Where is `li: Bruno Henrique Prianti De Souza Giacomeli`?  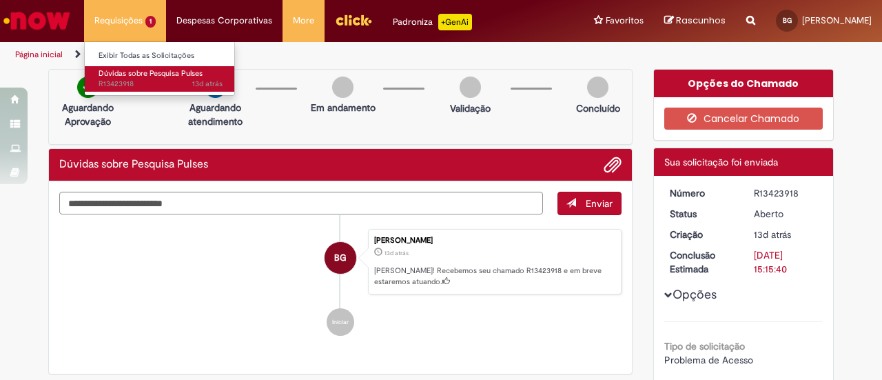
li: Bruno Henrique Prianti De Souza Giacomeli is located at coordinates (340, 262).